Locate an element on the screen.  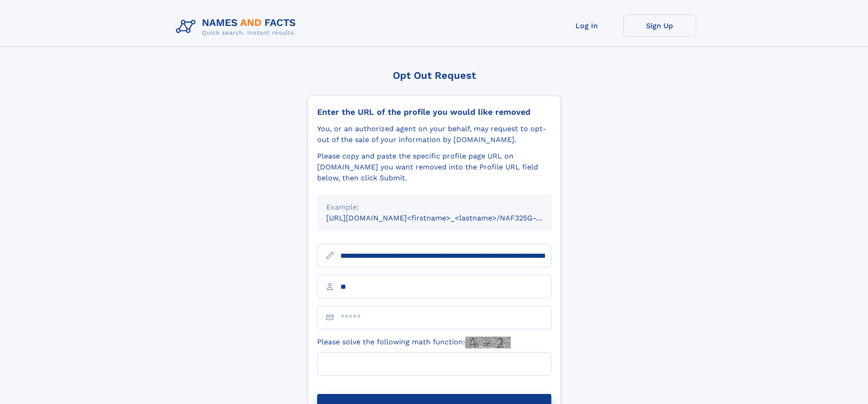
a: Log In is located at coordinates (587, 25).